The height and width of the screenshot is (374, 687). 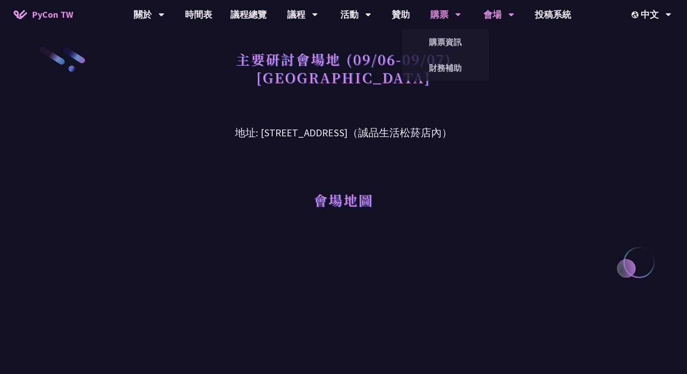 I want to click on a: PyCon TW, so click(x=43, y=15).